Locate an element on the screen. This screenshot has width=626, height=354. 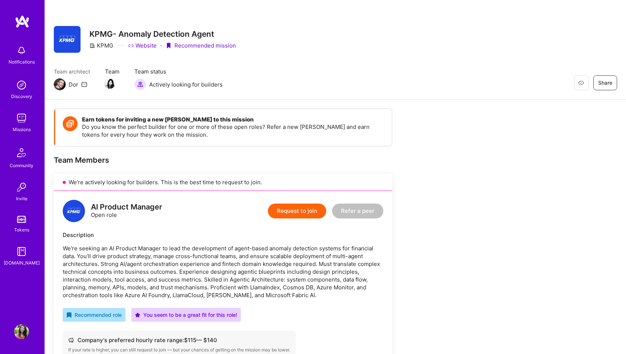
img: Company Logo is located at coordinates (67, 39).